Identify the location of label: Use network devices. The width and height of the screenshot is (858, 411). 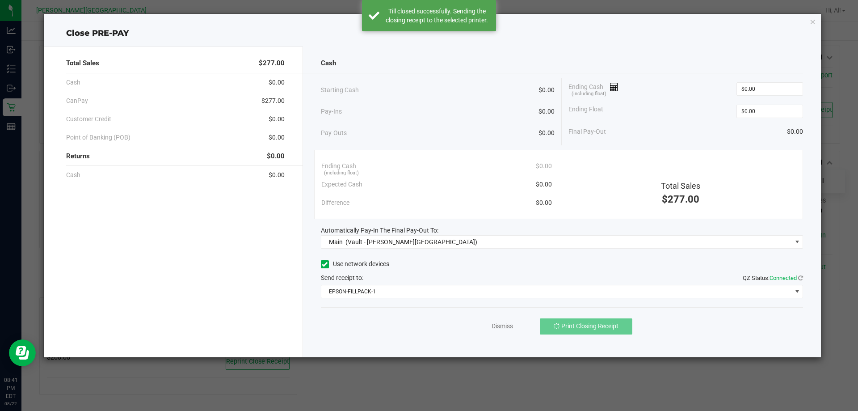
(355, 264).